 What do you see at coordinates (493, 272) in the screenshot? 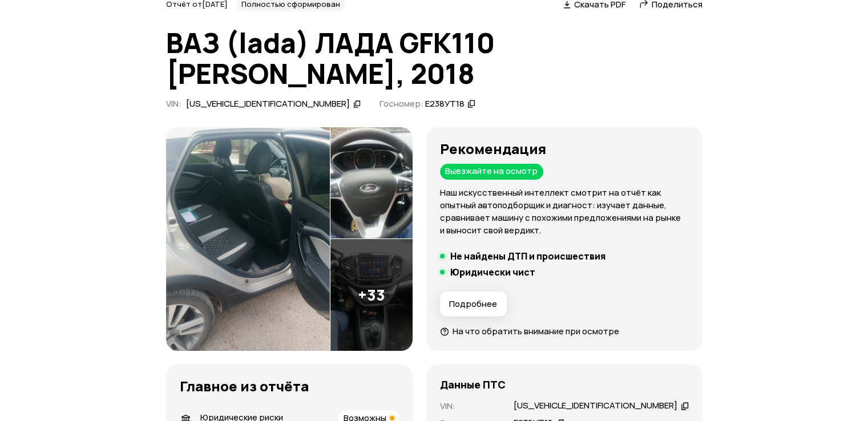
I see `h5: Юридически чист` at bounding box center [493, 272].